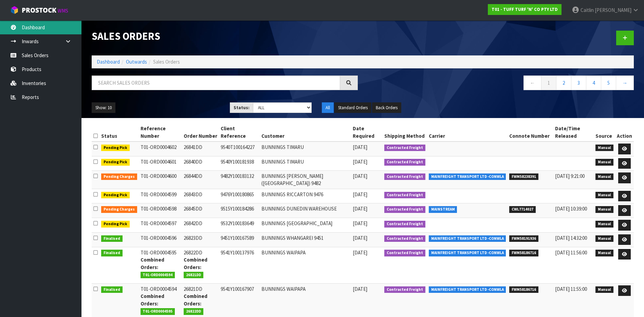  Describe the element at coordinates (593, 83) in the screenshot. I see `a: 4` at that location.